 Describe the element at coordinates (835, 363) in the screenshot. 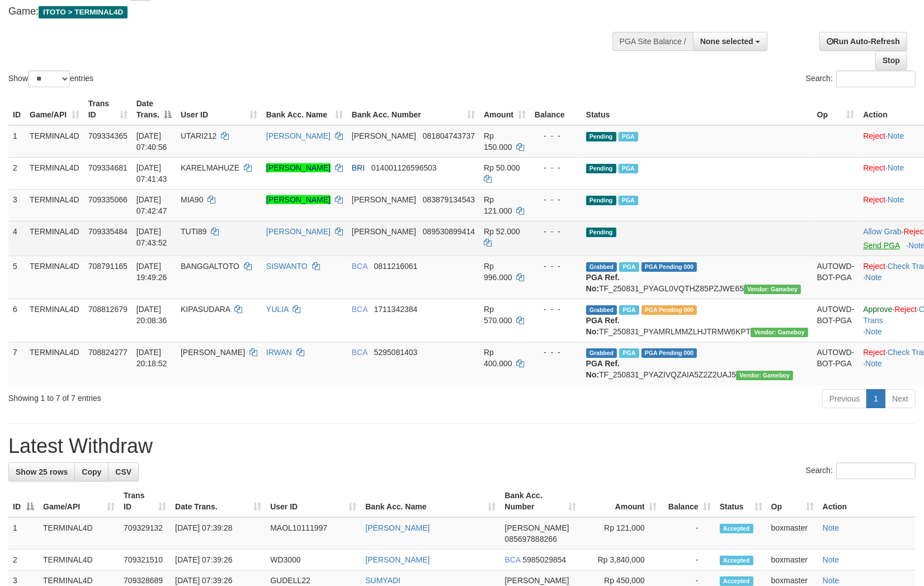

I see `td: AUTOWD-BOT-PGA` at that location.